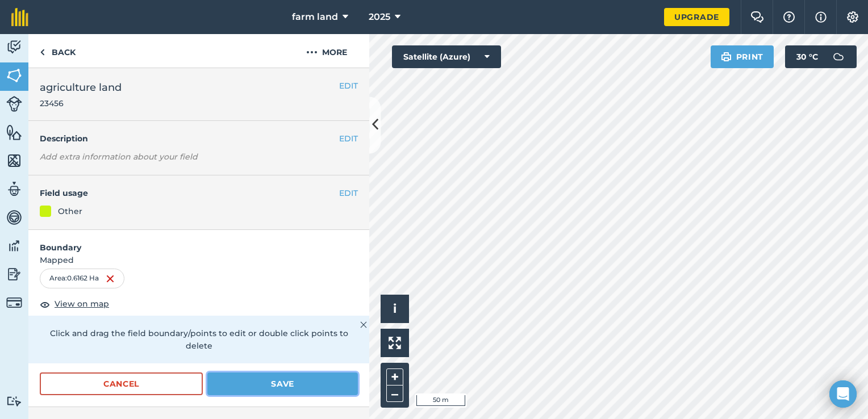 Image resolution: width=868 pixels, height=419 pixels. What do you see at coordinates (364, 325) in the screenshot?
I see `img: svg+xml;base64,PHN2ZyB4bWxucz0iaHR0cDovL3d3dy53My5vcmcvMjAwMC9zdmciIHdpZHRoPSIyMiIgaGVpZ2h0PSIzMC...` at bounding box center [364, 325].